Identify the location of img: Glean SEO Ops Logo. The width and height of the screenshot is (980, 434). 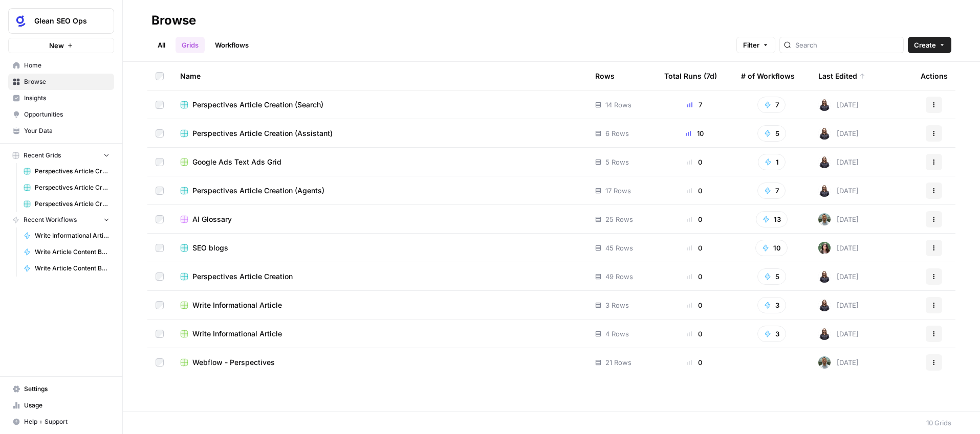
(21, 21).